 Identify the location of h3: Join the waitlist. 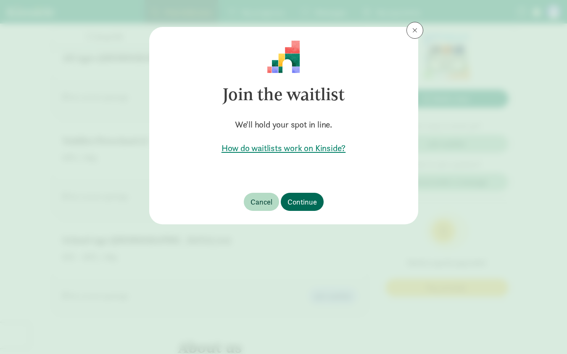
(284, 94).